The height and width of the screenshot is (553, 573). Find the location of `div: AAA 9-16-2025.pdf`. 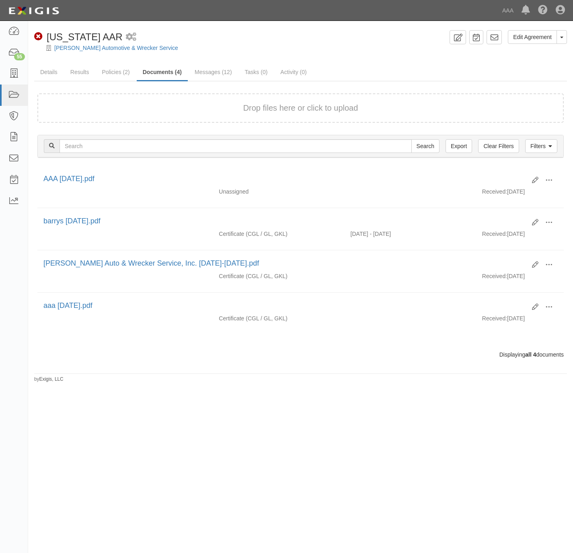

div: AAA 9-16-2025.pdf is located at coordinates (285, 179).